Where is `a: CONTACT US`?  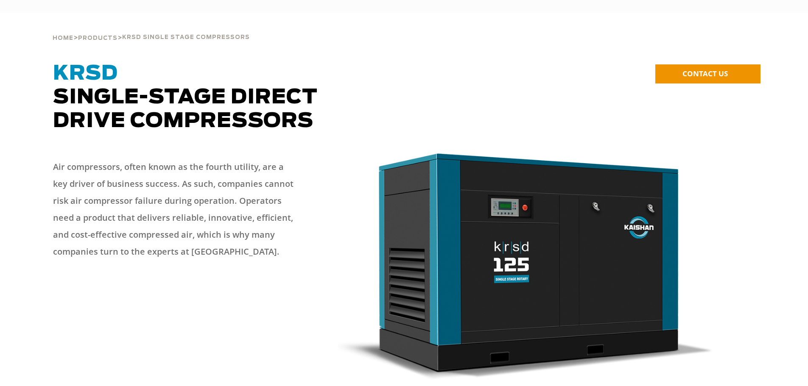
a: CONTACT US is located at coordinates (708, 74).